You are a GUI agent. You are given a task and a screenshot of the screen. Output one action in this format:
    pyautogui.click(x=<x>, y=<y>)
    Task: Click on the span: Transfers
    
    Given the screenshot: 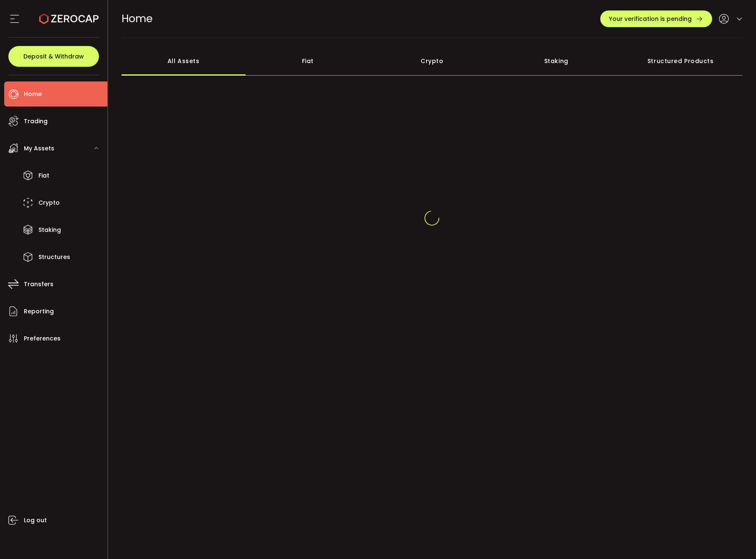 What is the action you would take?
    pyautogui.click(x=39, y=284)
    